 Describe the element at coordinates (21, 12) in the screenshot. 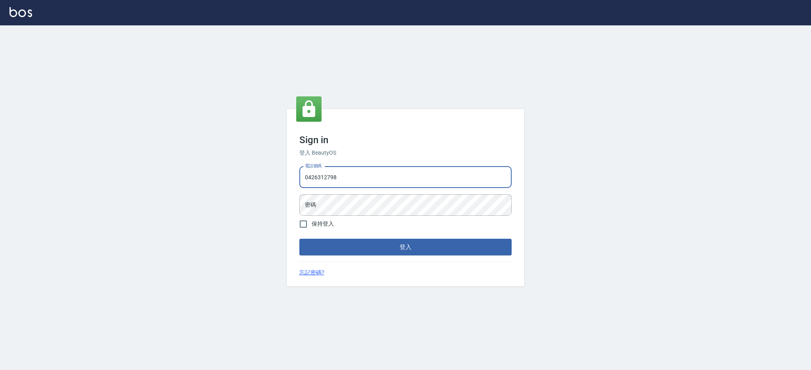

I see `img: Logo` at that location.